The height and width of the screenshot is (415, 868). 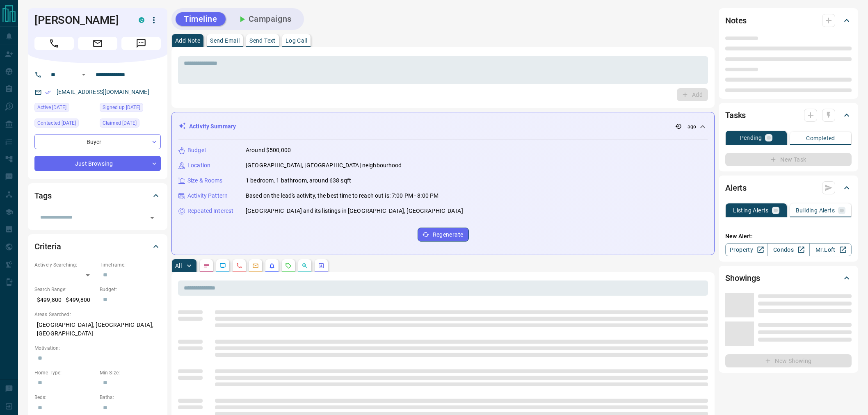 What do you see at coordinates (141, 20) in the screenshot?
I see `div: condos.ca` at bounding box center [141, 20].